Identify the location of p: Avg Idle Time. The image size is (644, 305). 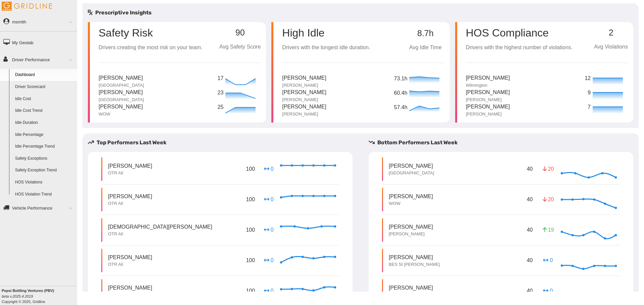
(425, 47).